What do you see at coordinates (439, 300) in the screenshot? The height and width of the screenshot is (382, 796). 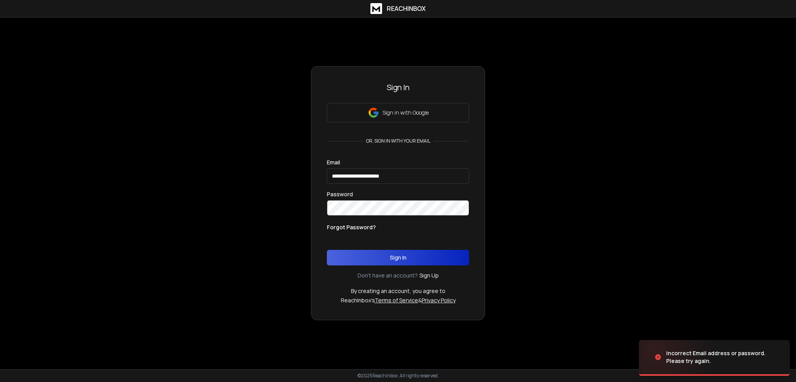 I see `a: Privacy Policy` at bounding box center [439, 300].